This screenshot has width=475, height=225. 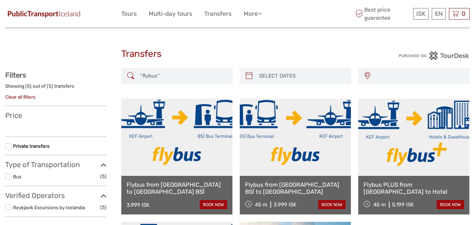 I want to click on a: More, so click(x=253, y=14).